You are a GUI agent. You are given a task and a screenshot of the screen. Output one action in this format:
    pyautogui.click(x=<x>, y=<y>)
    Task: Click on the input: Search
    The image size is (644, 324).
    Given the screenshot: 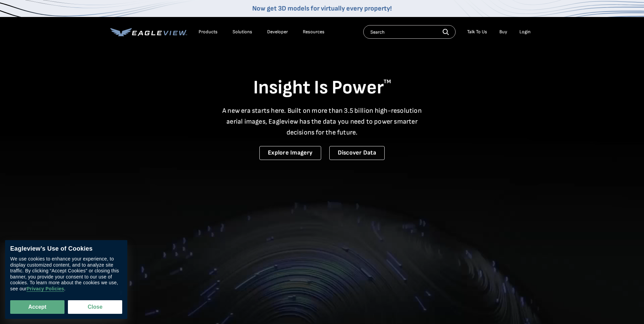 What is the action you would take?
    pyautogui.click(x=409, y=32)
    